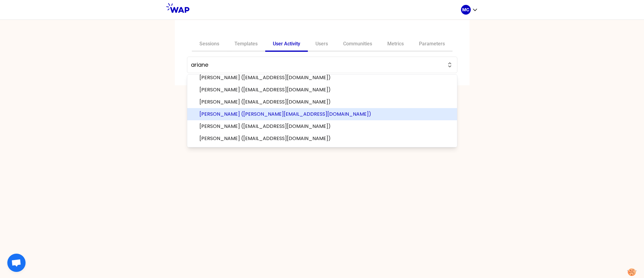 The image size is (644, 278). Describe the element at coordinates (357, 45) in the screenshot. I see `a: Communities` at that location.